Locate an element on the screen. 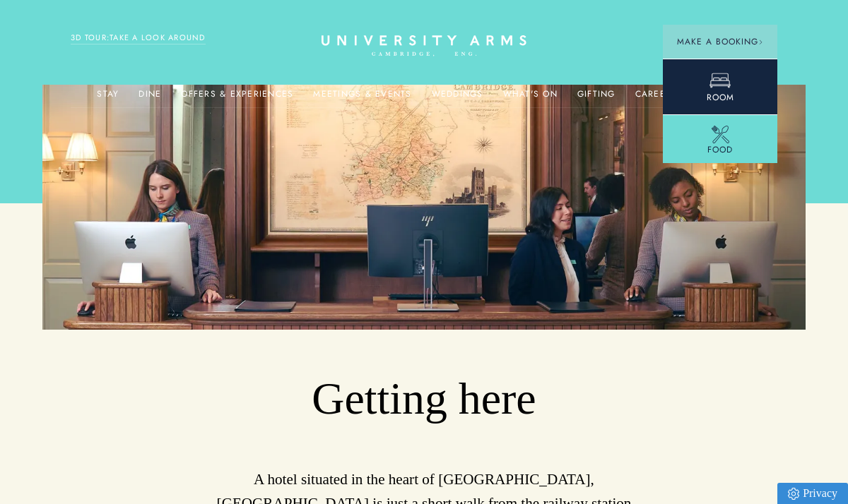 The width and height of the screenshot is (848, 504). a: What's On is located at coordinates (530, 99).